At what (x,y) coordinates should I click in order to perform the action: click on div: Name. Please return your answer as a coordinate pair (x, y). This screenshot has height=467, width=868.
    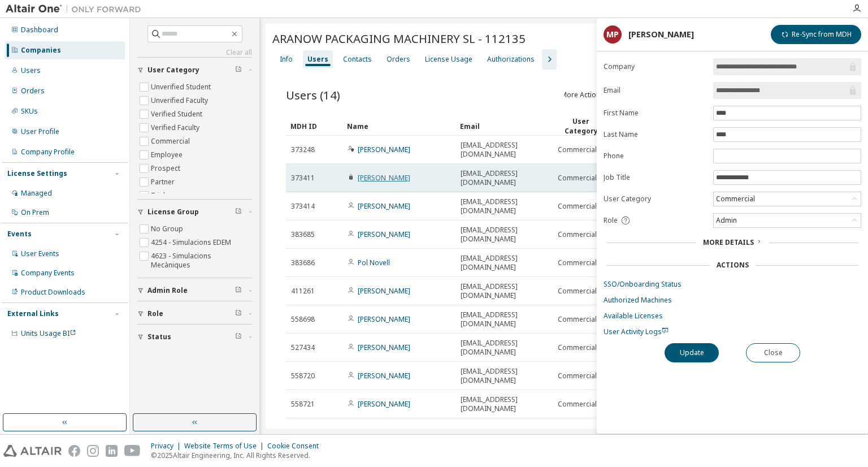
    Looking at the image, I should click on (398, 126).